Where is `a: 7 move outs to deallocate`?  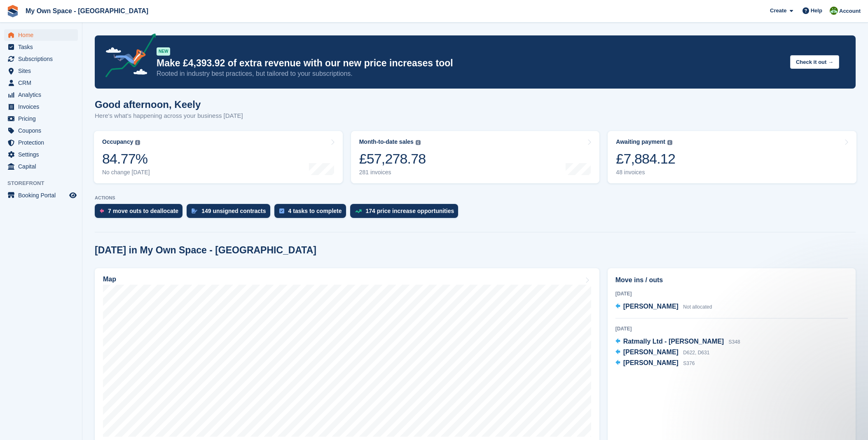
a: 7 move outs to deallocate is located at coordinates (141, 213).